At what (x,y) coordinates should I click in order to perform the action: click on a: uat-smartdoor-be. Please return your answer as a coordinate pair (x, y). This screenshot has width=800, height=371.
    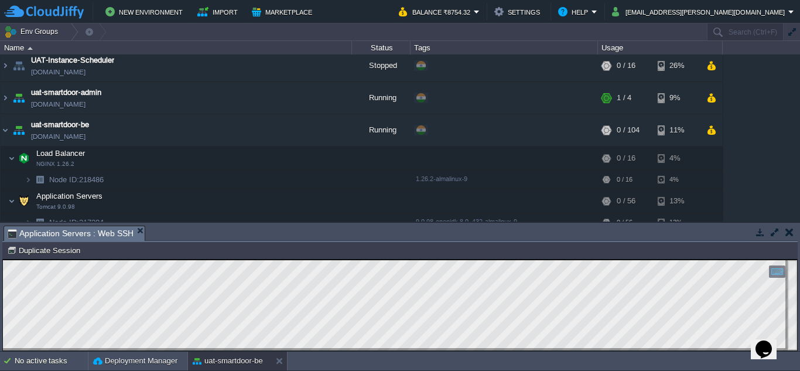
    Looking at the image, I should click on (60, 125).